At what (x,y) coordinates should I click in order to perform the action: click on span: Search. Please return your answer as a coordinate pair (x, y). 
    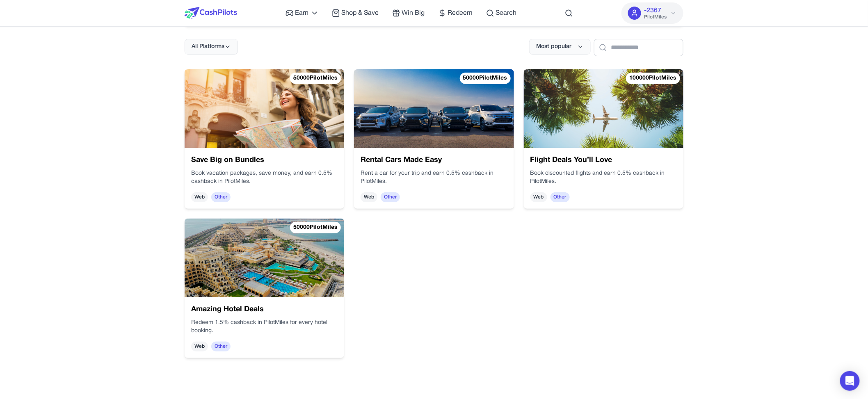
    Looking at the image, I should click on (506, 13).